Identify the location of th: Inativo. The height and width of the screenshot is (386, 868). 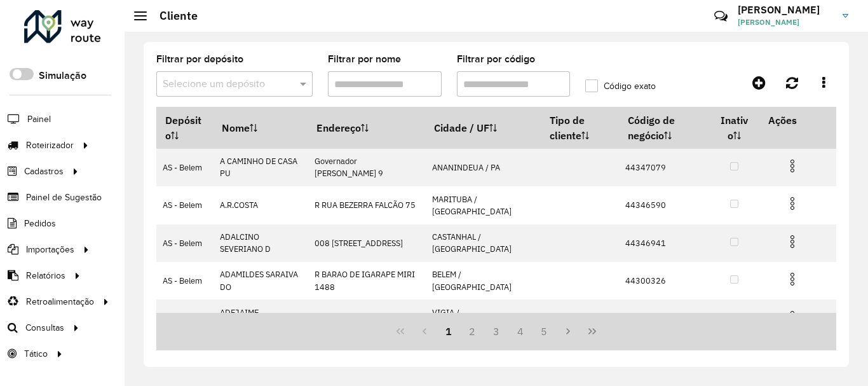
(734, 128).